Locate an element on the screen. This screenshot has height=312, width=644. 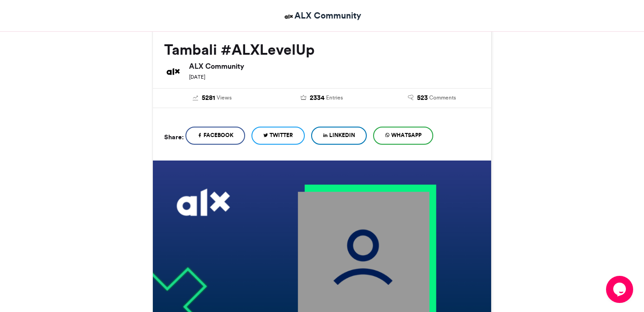
span: 2334 is located at coordinates (317, 98).